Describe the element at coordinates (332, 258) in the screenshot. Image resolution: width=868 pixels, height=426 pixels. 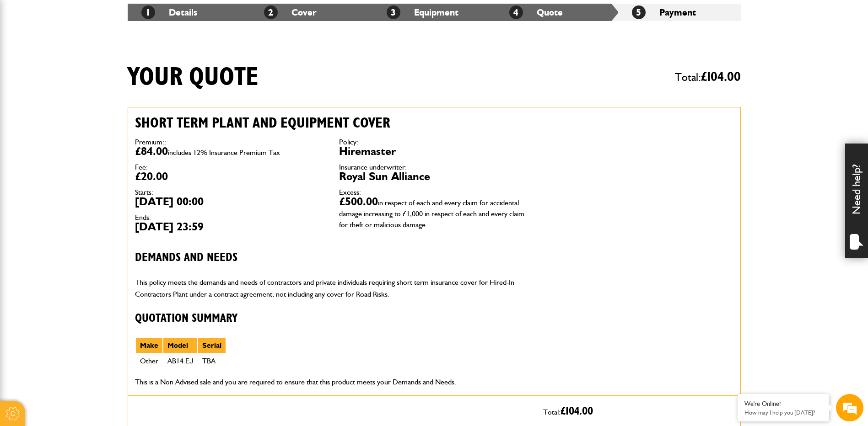
I see `h3: Demands and needs` at that location.